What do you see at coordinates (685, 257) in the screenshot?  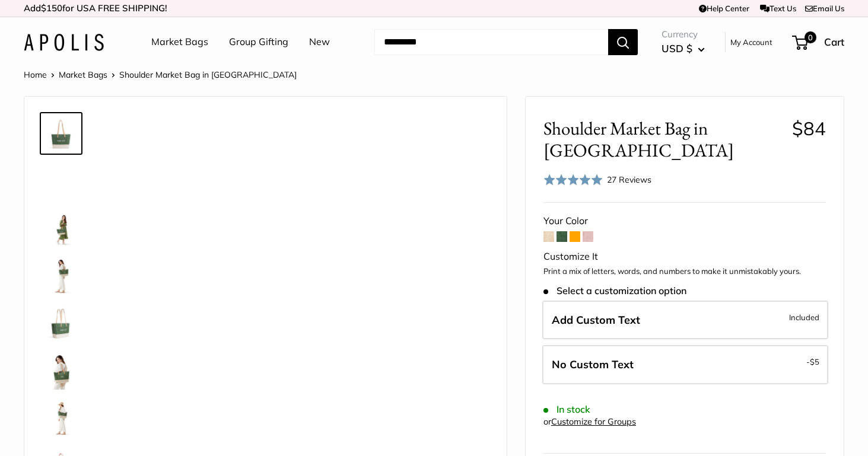 I see `div: Customize It` at bounding box center [685, 257].